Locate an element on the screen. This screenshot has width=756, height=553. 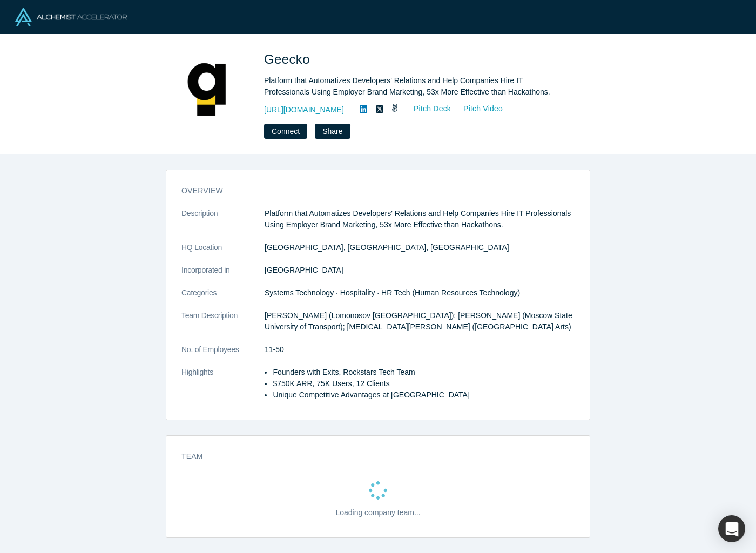
dt: Description is located at coordinates (223, 224).